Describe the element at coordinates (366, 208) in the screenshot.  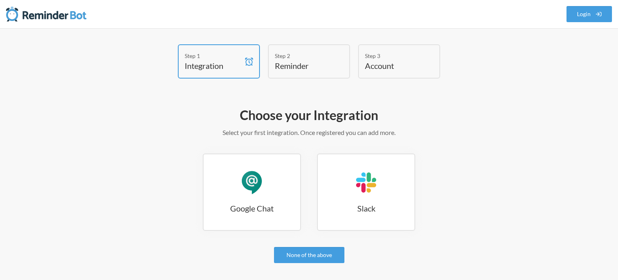
I see `h3: Slack` at that location.